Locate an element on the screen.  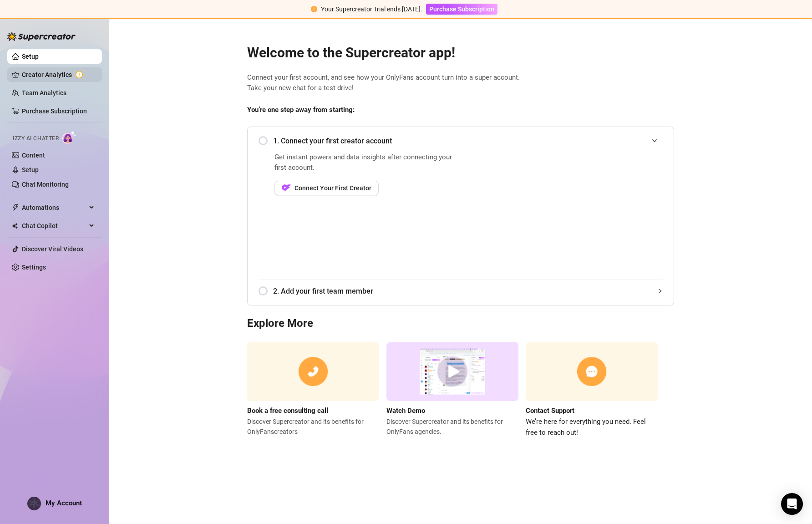
span: Connect Your First Creator is located at coordinates (333, 188).